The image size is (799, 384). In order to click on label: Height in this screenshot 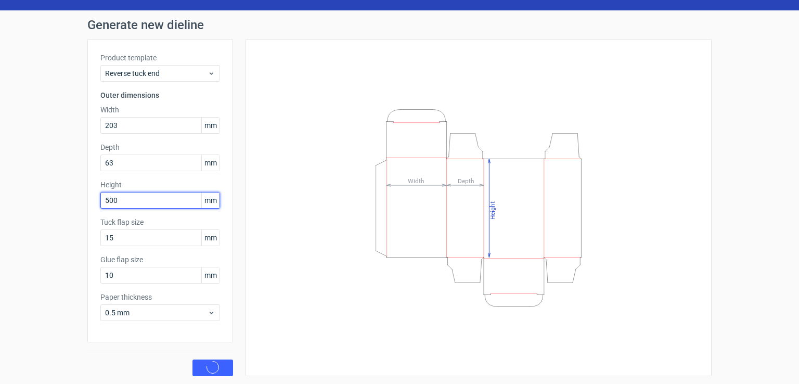, I will do `click(160, 185)`.